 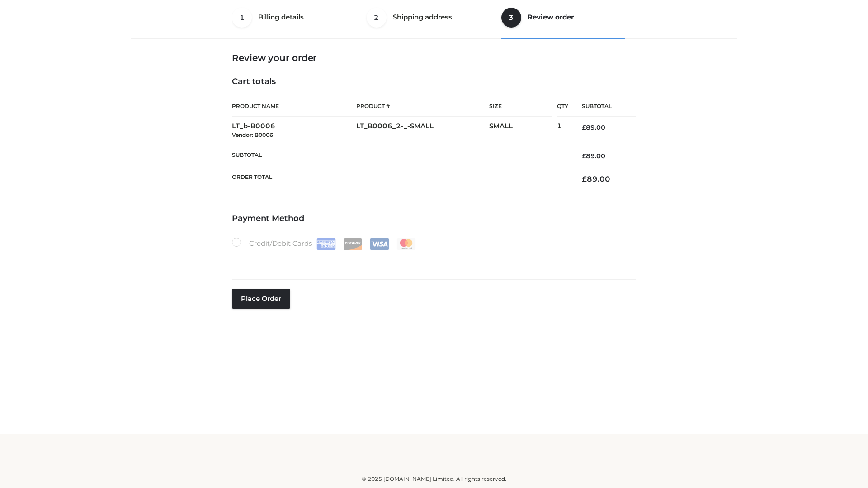 I want to click on h4: Payment Method, so click(x=434, y=218).